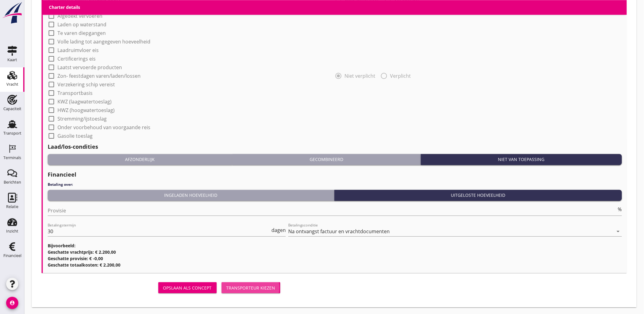 The height and width of the screenshot is (314, 644). What do you see at coordinates (335, 175) in the screenshot?
I see `h2: Financieel` at bounding box center [335, 175].